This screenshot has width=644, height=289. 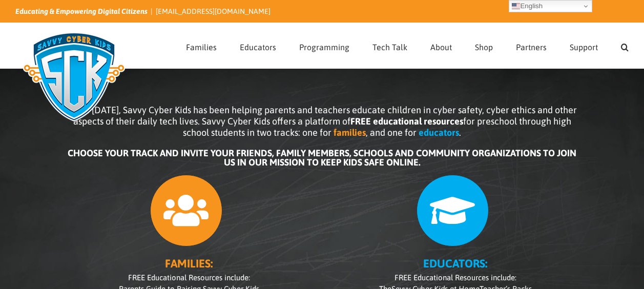 I want to click on span: Support, so click(x=583, y=47).